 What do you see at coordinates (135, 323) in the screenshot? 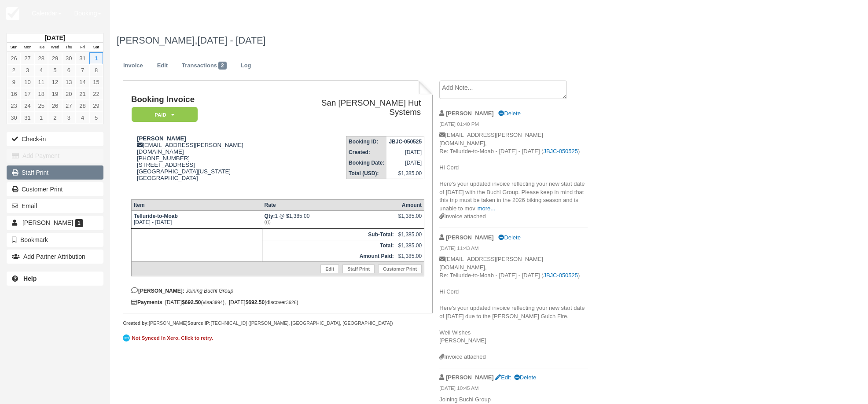
I see `strong: Created by:` at bounding box center [135, 323].